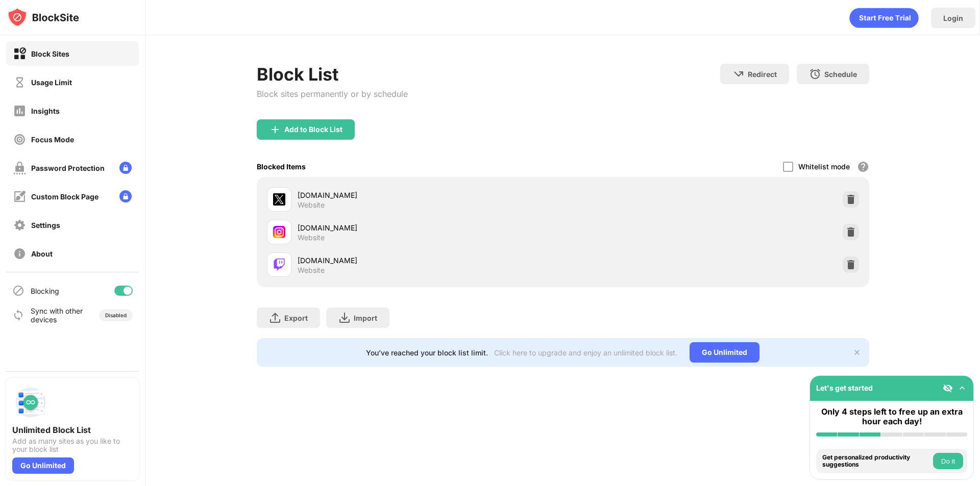  What do you see at coordinates (840, 74) in the screenshot?
I see `div: Schedule` at bounding box center [840, 74].